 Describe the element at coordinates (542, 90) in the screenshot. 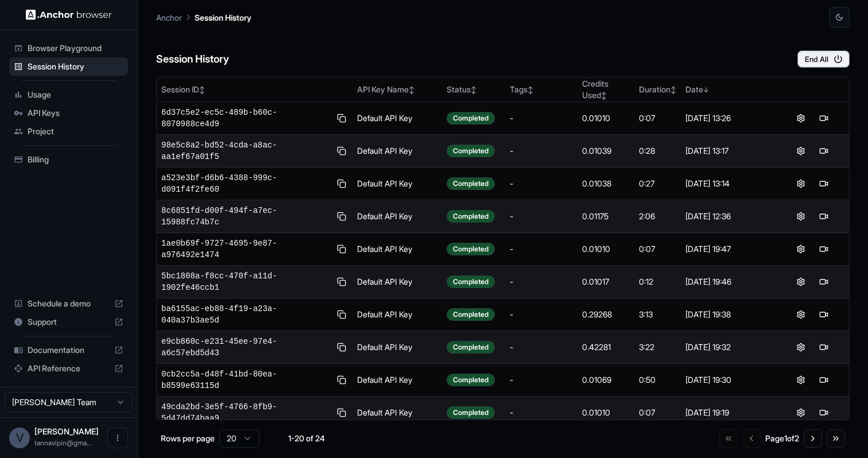

I see `div: Tags` at that location.